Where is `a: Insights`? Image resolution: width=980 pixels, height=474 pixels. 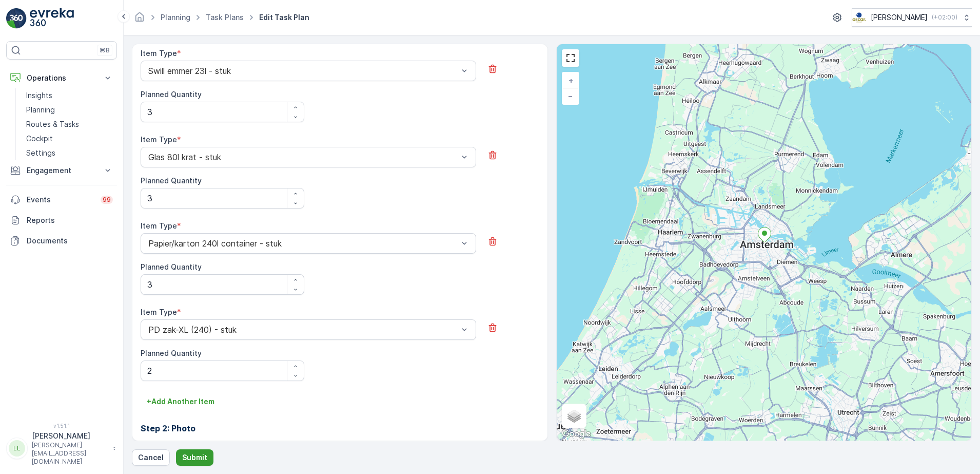 a: Insights is located at coordinates (69, 96).